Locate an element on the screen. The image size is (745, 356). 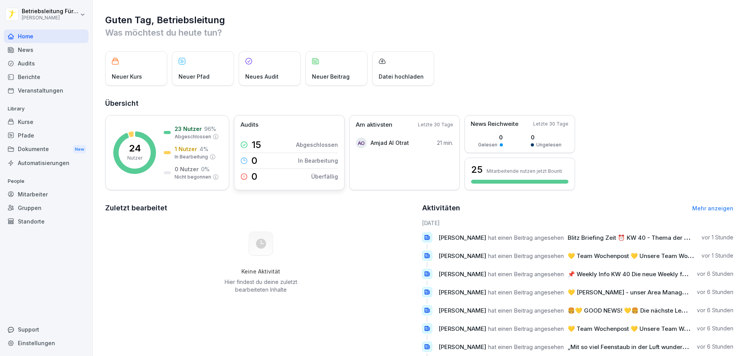
p: Was möchtest du heute tun? is located at coordinates (419, 33).